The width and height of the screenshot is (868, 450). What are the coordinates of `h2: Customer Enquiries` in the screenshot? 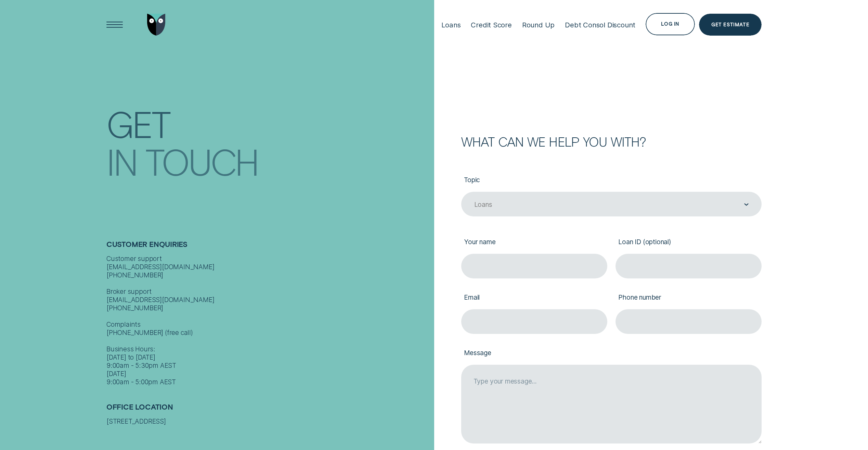 It's located at (268, 247).